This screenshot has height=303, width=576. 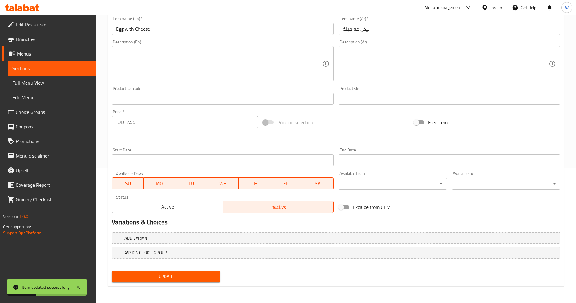 What do you see at coordinates (53, 199) in the screenshot?
I see `span: Grocery Checklist` at bounding box center [53, 199].